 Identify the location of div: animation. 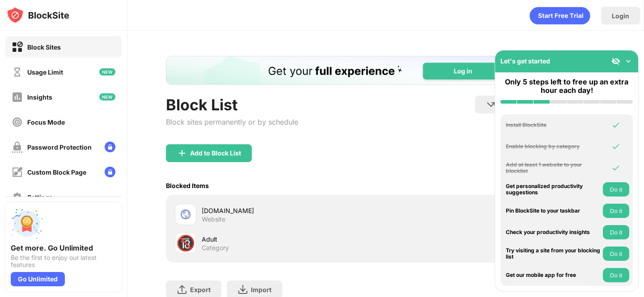
(560, 15).